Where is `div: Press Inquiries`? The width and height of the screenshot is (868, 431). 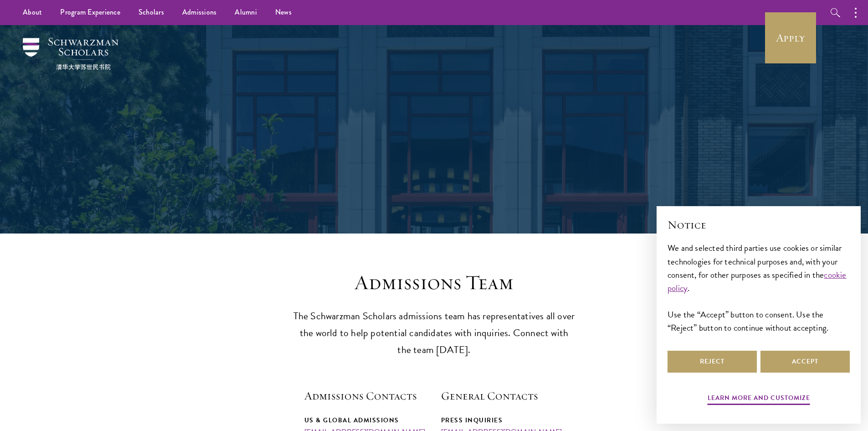
div: Press Inquiries is located at coordinates (502, 420).